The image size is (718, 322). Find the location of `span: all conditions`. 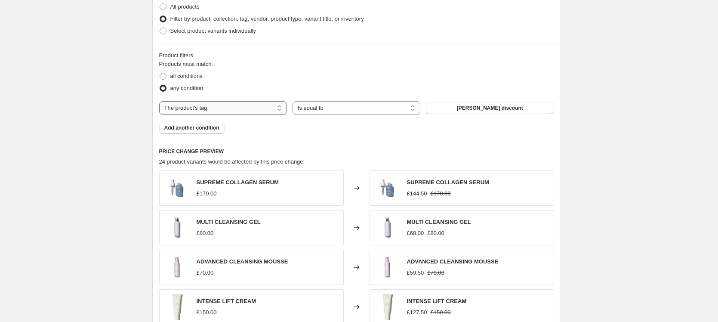

span: all conditions is located at coordinates (186, 76).